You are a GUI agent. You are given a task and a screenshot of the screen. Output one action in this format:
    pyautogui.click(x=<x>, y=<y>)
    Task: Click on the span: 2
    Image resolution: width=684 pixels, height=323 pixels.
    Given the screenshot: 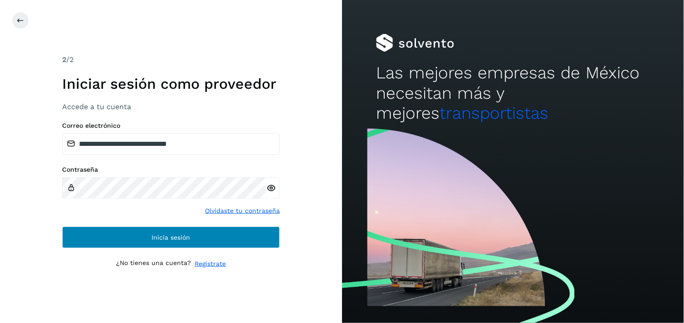 What is the action you would take?
    pyautogui.click(x=64, y=59)
    